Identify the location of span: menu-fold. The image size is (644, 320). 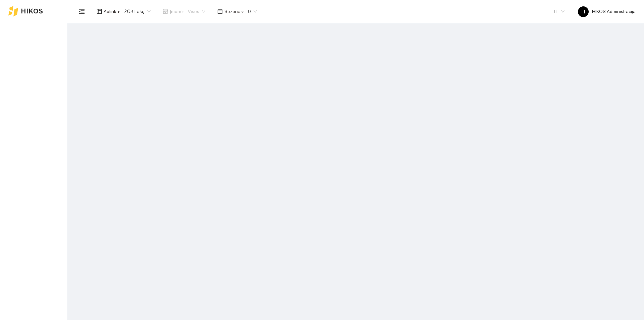
(82, 11).